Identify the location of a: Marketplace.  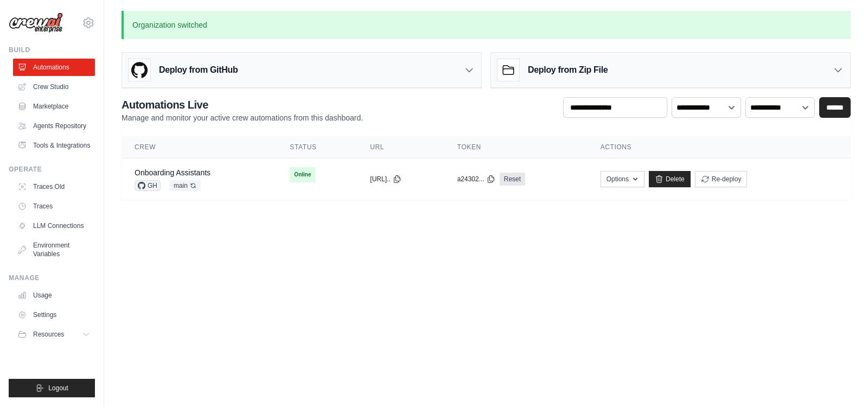
(53, 106).